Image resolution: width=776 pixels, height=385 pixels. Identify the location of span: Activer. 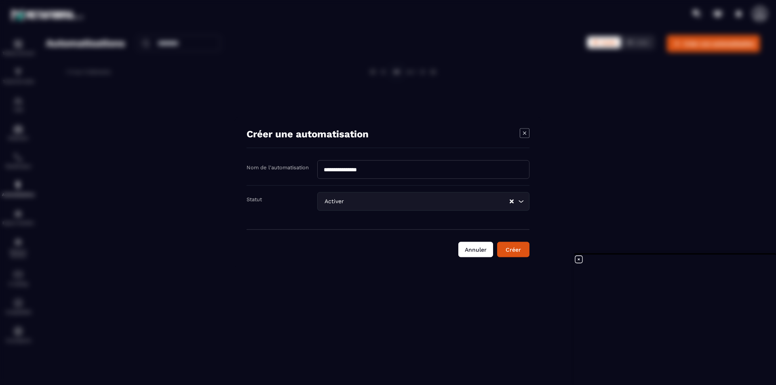
(334, 201).